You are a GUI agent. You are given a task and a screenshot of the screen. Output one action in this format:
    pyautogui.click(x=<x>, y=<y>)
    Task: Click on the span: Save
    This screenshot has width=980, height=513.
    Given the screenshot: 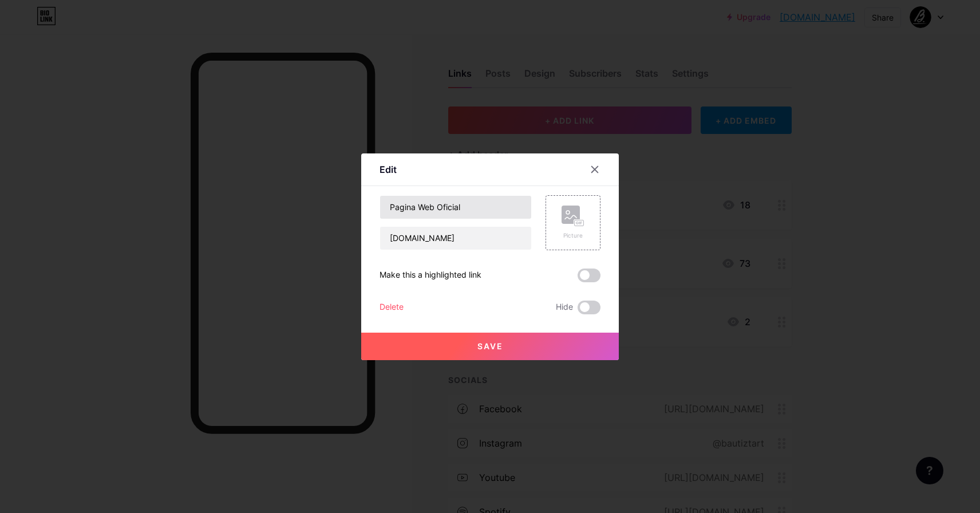 What is the action you would take?
    pyautogui.click(x=490, y=345)
    